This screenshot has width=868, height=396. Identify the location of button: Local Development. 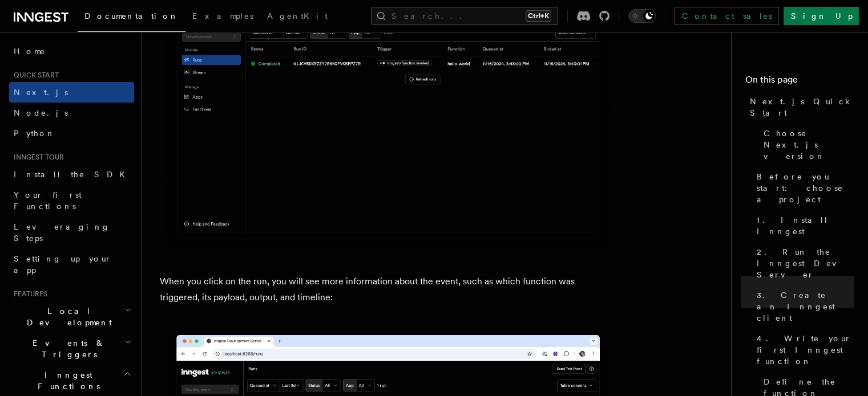
(71, 317).